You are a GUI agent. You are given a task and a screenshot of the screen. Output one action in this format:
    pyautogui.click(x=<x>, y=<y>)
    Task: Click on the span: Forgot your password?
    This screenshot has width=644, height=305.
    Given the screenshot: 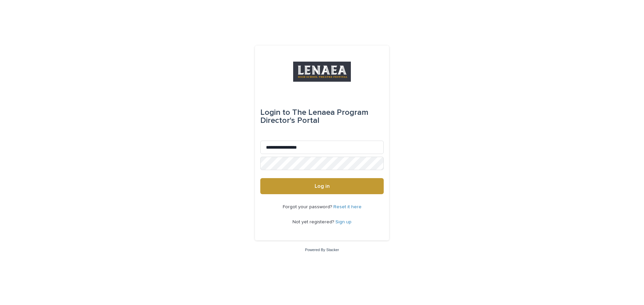 What is the action you would take?
    pyautogui.click(x=308, y=207)
    